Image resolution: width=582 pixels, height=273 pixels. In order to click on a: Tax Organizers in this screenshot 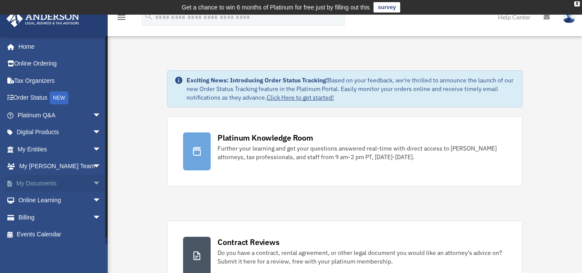, I will do `click(60, 81)`.